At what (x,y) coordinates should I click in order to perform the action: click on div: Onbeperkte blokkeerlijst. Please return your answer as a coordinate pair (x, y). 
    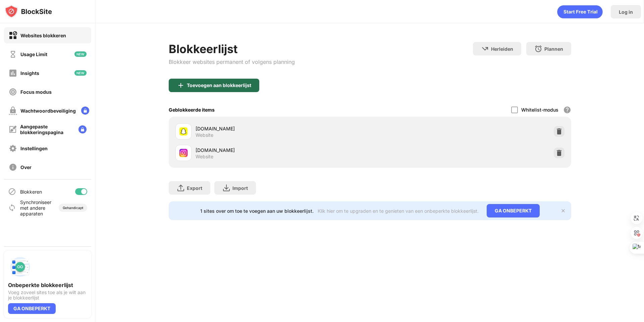
    Looking at the image, I should click on (48, 285).